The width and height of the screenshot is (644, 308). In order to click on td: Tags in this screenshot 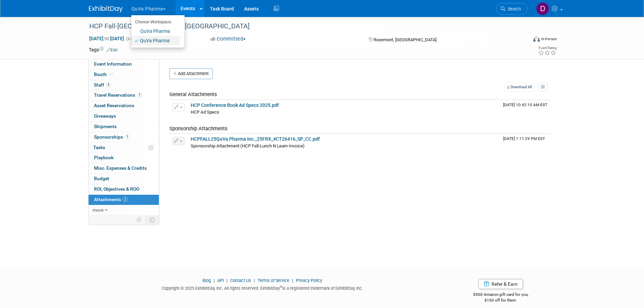, I will do `click(103, 50)`.